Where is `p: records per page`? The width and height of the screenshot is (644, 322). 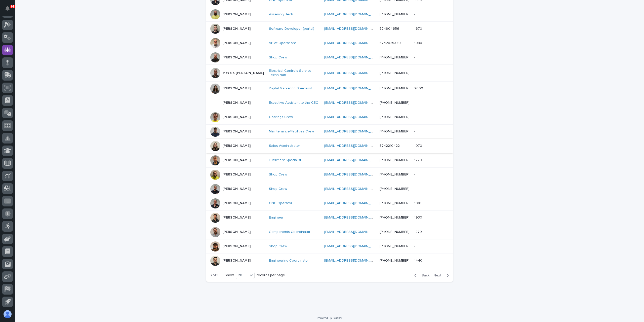 p: records per page is located at coordinates (271, 275).